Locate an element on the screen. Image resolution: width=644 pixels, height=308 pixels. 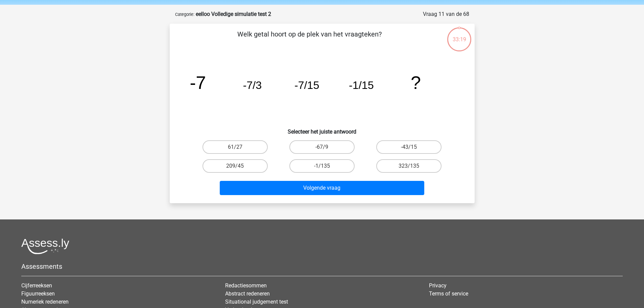
strong: eelloo Volledige simulatie test 2 is located at coordinates (233, 14).